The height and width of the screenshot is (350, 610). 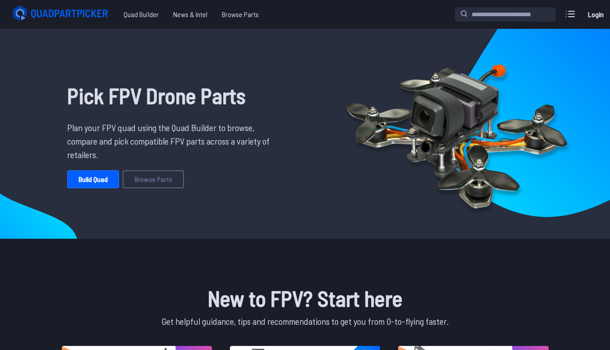 What do you see at coordinates (172, 96) in the screenshot?
I see `h1: Pick FPV Drone Parts` at bounding box center [172, 96].